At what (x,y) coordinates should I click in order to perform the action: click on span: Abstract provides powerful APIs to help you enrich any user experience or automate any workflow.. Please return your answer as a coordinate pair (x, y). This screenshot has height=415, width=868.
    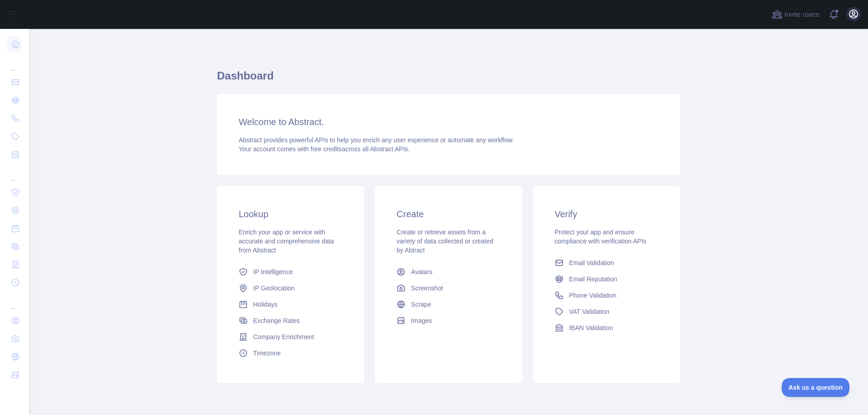
    Looking at the image, I should click on (377, 140).